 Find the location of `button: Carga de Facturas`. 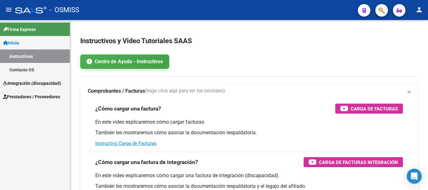

button: Carga de Facturas is located at coordinates (369, 109).